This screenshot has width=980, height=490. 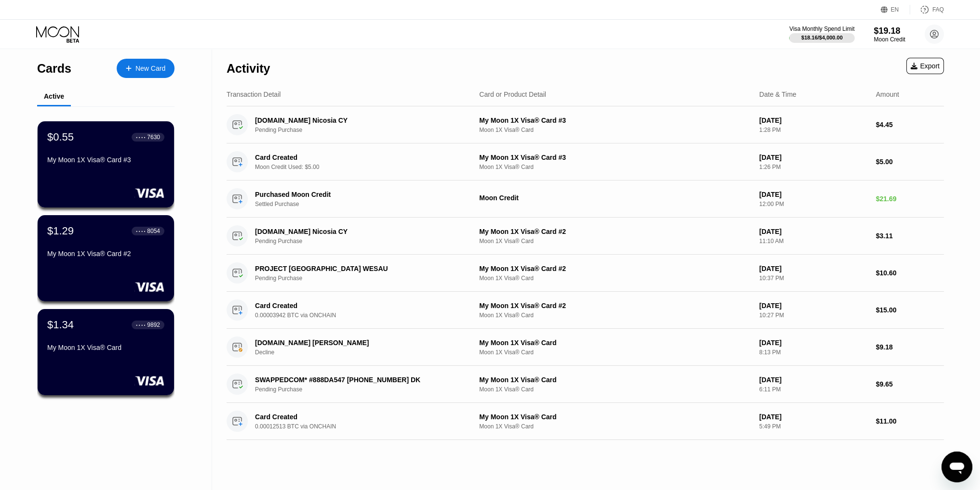 What do you see at coordinates (910, 384) in the screenshot?
I see `div: $9.65` at bounding box center [910, 384].